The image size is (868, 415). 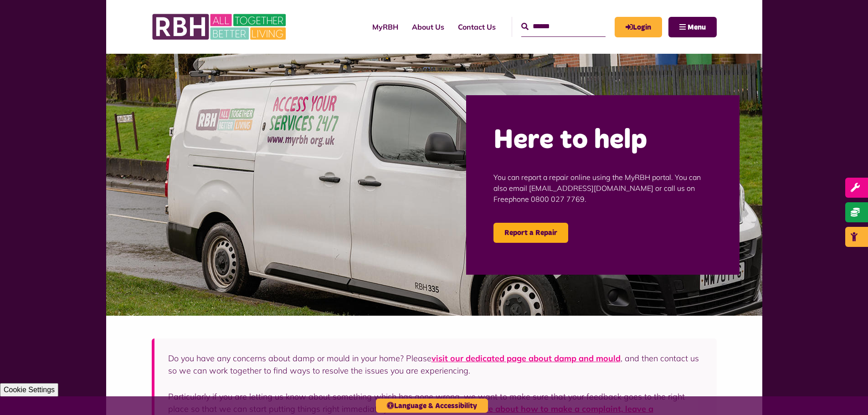 What do you see at coordinates (526, 358) in the screenshot?
I see `a: visit our dedicated page about damp and mould` at bounding box center [526, 358].